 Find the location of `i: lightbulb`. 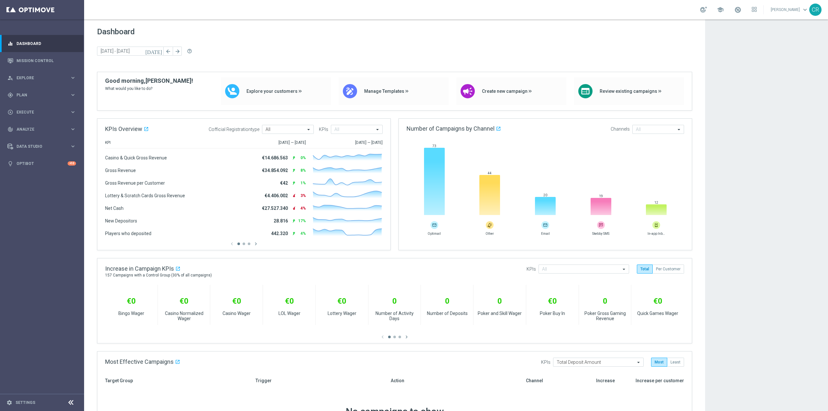

i: lightbulb is located at coordinates (10, 164).